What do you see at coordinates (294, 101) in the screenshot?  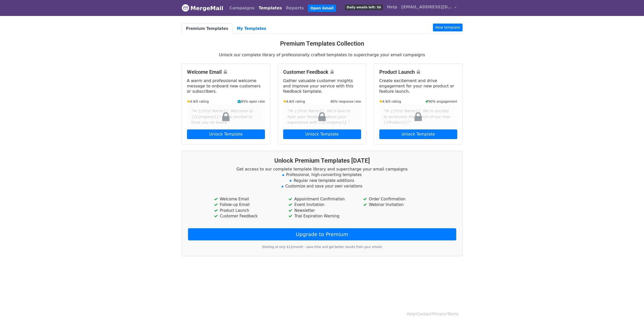 I see `small: 4.8/5 rating` at bounding box center [294, 101].